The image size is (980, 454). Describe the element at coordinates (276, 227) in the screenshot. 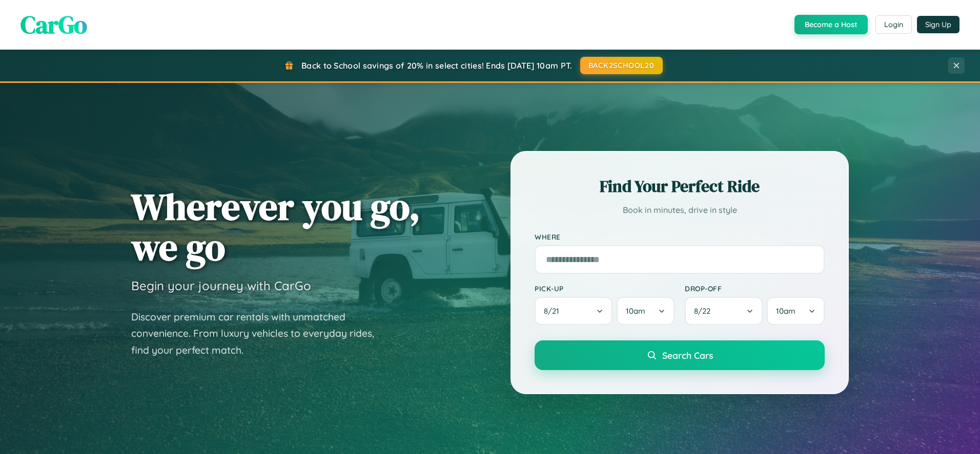

I see `h1: Wherever you go, we go` at that location.